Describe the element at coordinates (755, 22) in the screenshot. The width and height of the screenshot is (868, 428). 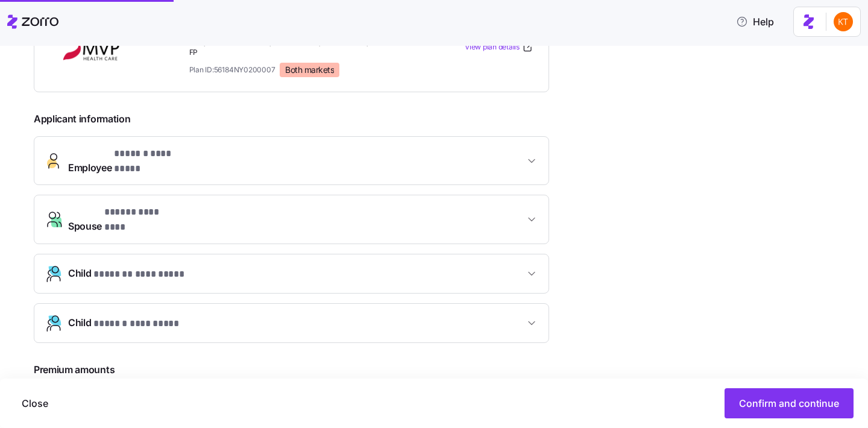
I see `button: Help` at that location.